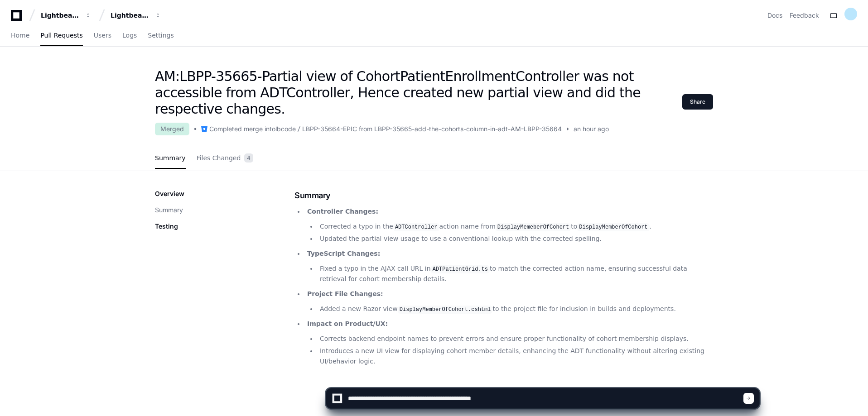 The width and height of the screenshot is (868, 416). Describe the element at coordinates (61, 36) in the screenshot. I see `a: Pull Requests` at that location.